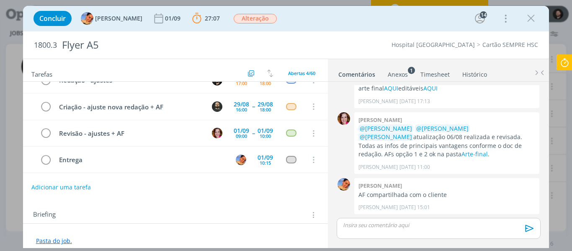 The height and width of the screenshot is (251, 572). I want to click on a: Timesheet, so click(435, 72).